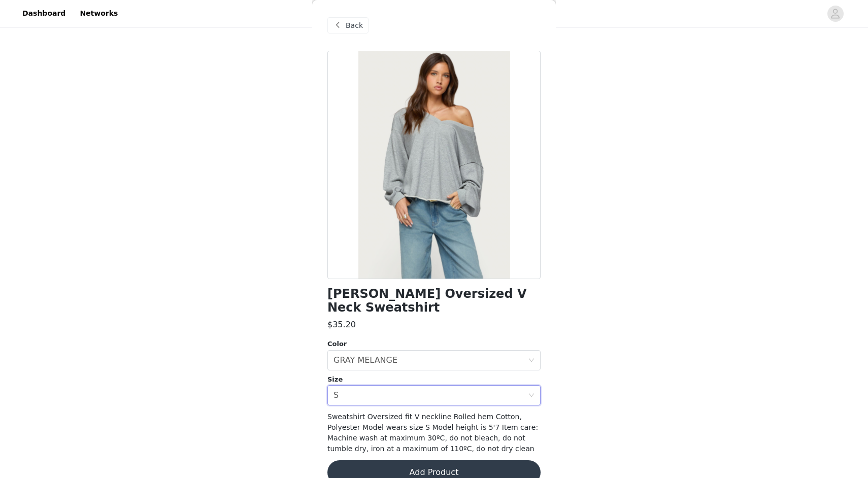 Image resolution: width=868 pixels, height=478 pixels. What do you see at coordinates (432, 432) in the screenshot?
I see `span: Sweatshirt Oversized fit V neckline Rolled hem Cotton, Polyester Model wears size S Model height ...` at bounding box center [432, 432].